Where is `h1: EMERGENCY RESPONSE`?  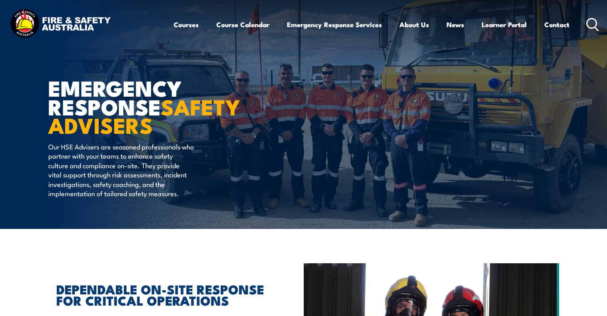
h1: EMERGENCY RESPONSE is located at coordinates (147, 106).